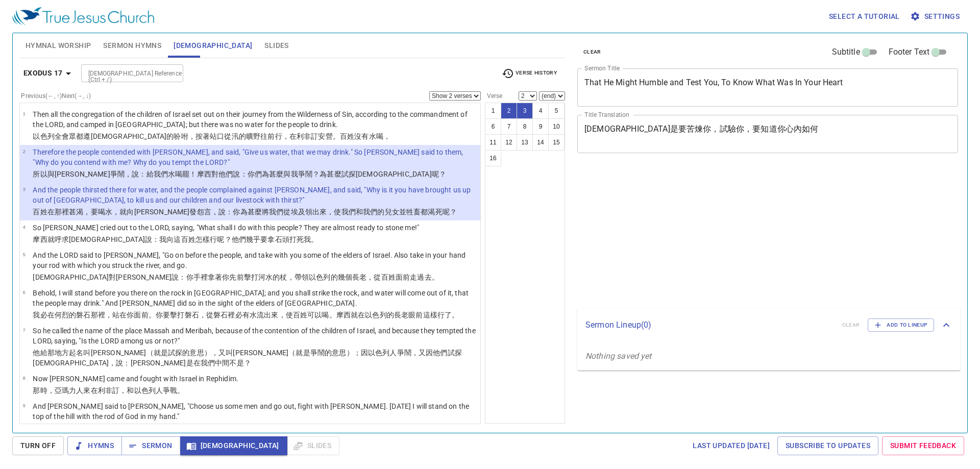  Describe the element at coordinates (314, 136) in the screenshot. I see `wh5512: 的曠野` at that location.